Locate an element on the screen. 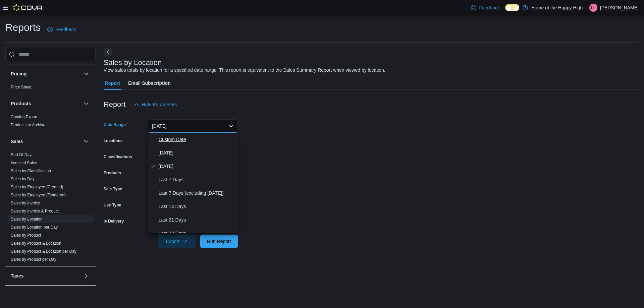  span: Last 7 Days is located at coordinates (197, 180).